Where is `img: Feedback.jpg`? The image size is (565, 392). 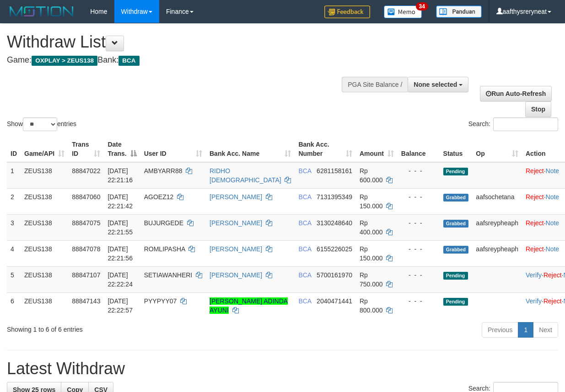 img: Feedback.jpg is located at coordinates (347, 12).